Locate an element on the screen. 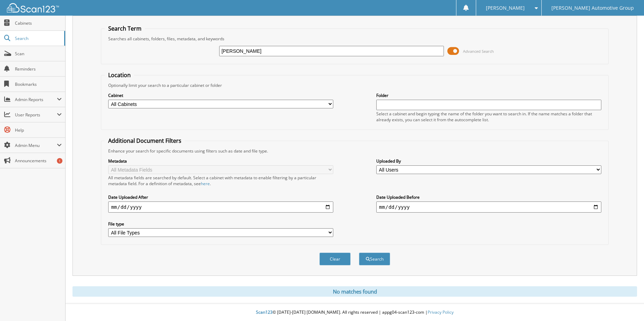  div: Enhance your search for specific documents using filters such as date and file type. is located at coordinates (354, 151).